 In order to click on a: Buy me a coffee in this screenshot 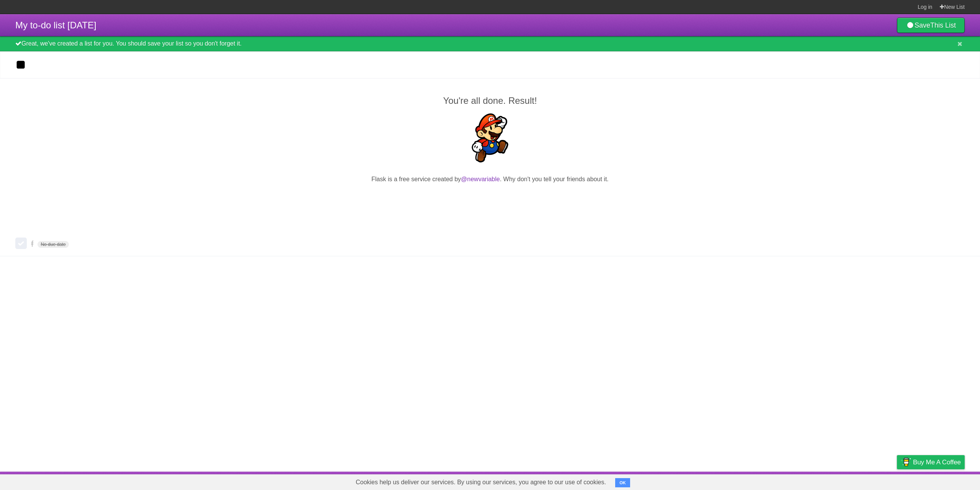, I will do `click(931, 462)`.